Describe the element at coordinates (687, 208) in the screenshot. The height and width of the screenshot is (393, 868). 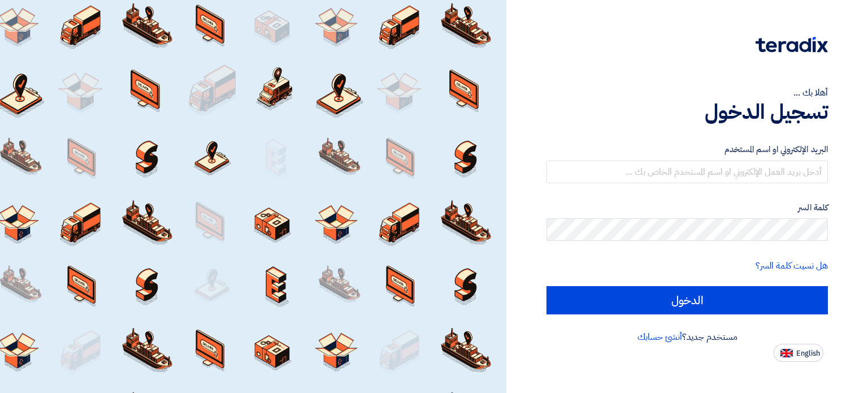
I see `label: كلمة السر` at that location.